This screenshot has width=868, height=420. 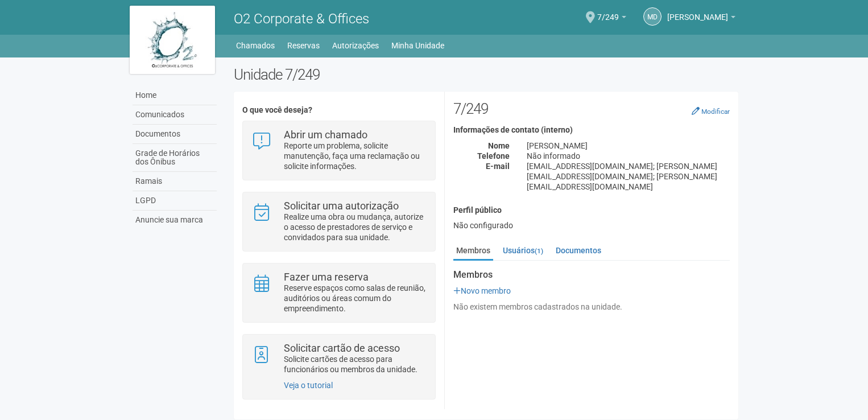 What do you see at coordinates (715, 111) in the screenshot?
I see `small: Modificar` at bounding box center [715, 111].